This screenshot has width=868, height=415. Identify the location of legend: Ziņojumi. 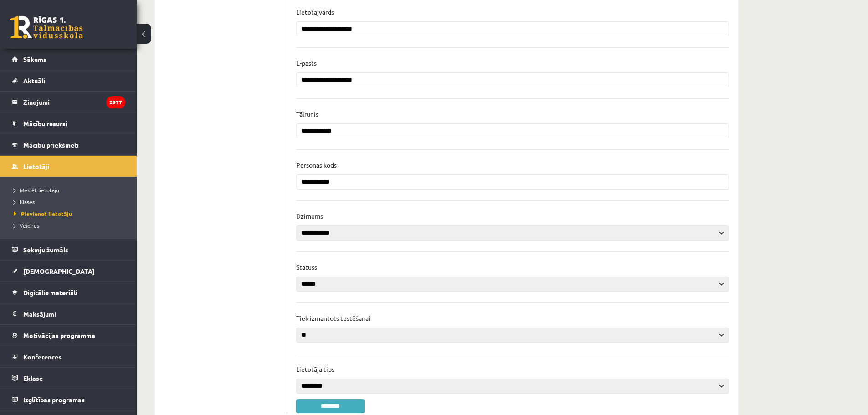
(74, 102).